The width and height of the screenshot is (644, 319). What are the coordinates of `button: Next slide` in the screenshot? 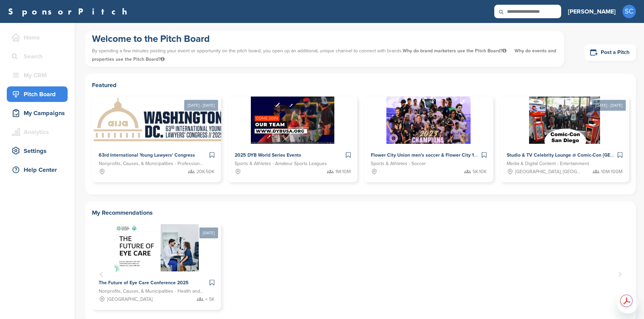 It's located at (619, 274).